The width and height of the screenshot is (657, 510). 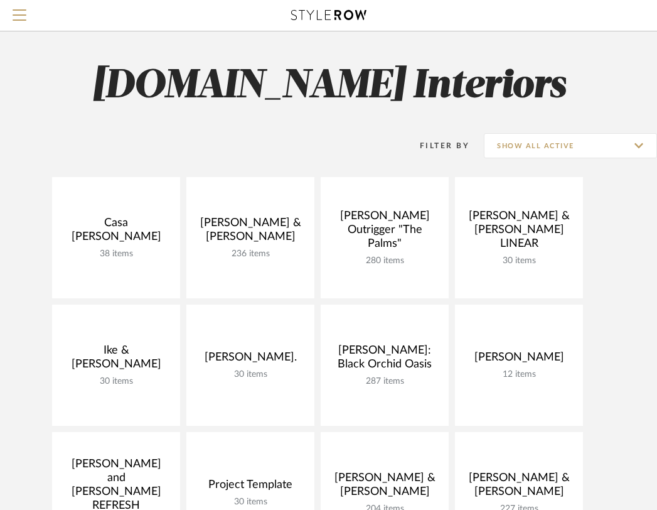 I want to click on div: 280 items, so click(x=385, y=260).